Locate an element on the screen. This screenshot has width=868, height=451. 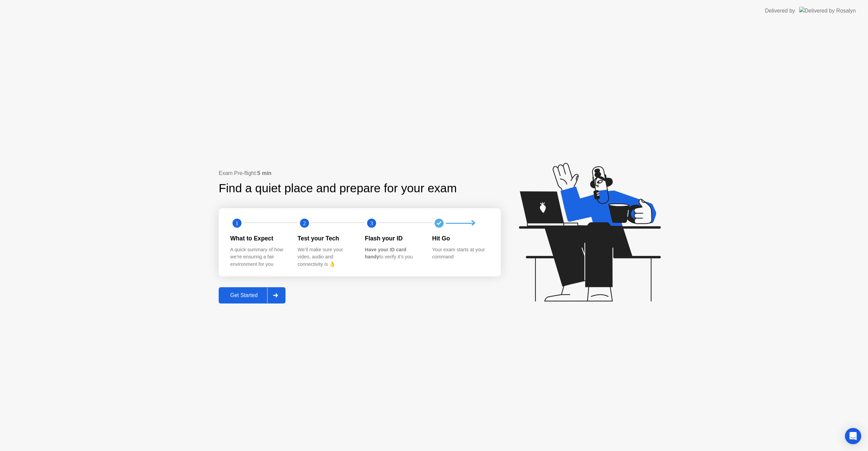
div: Hit Go is located at coordinates (460, 239).